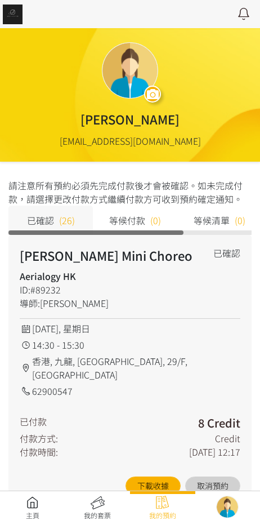 This screenshot has height=525, width=260. What do you see at coordinates (67, 220) in the screenshot?
I see `span: (26)` at bounding box center [67, 220].